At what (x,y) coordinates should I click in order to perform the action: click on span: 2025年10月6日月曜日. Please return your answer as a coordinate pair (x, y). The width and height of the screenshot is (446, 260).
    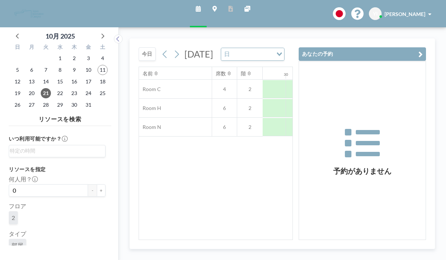
    Looking at the image, I should click on (32, 70).